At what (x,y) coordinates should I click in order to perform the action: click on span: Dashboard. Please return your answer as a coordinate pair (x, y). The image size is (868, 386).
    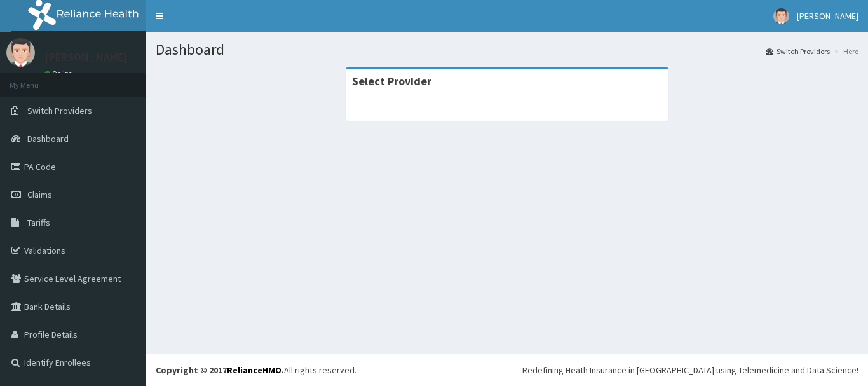
    Looking at the image, I should click on (47, 139).